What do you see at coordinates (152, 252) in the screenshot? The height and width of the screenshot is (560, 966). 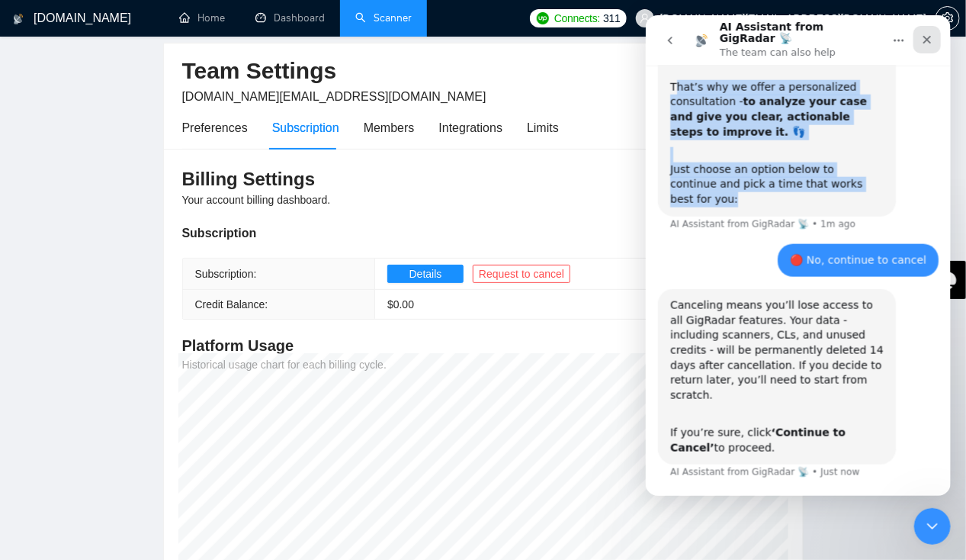 I see `div: meetri.in@gmail.com says…` at bounding box center [152, 252].